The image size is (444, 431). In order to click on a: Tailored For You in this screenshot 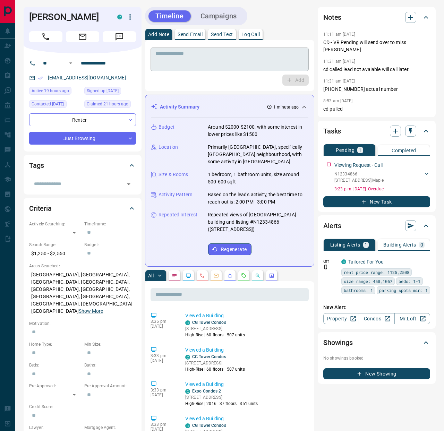, I will do `click(366, 262)`.